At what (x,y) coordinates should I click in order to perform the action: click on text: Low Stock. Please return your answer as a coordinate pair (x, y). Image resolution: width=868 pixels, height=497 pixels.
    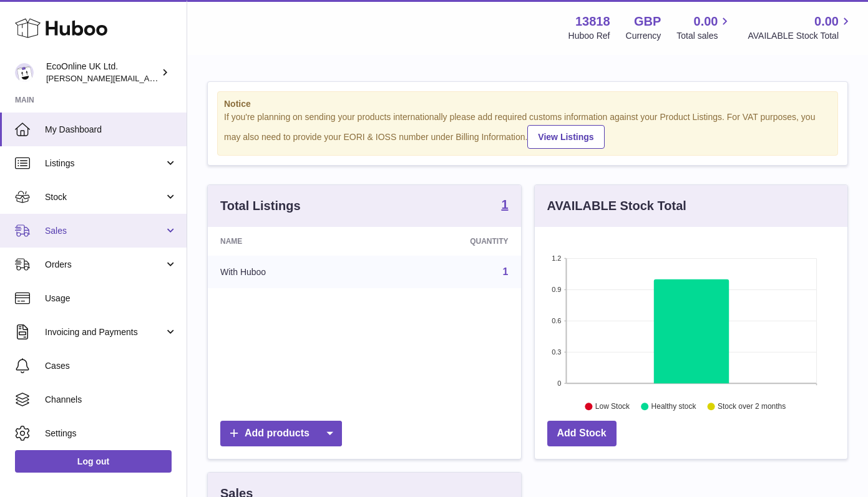
    Looking at the image, I should click on (613, 406).